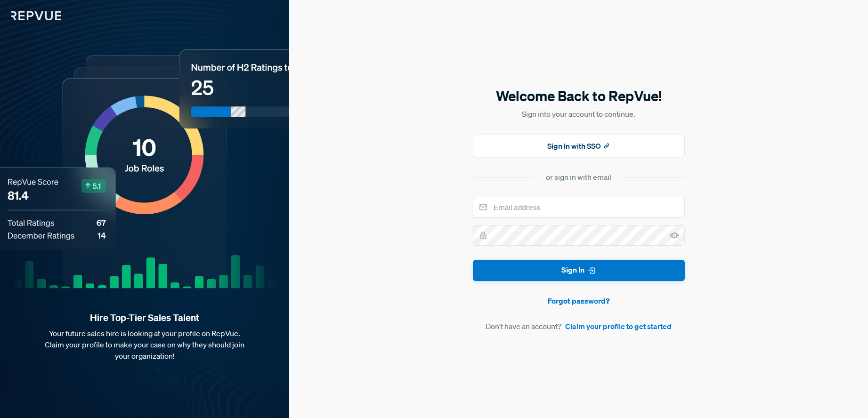 Image resolution: width=868 pixels, height=418 pixels. What do you see at coordinates (619, 326) in the screenshot?
I see `a: Claim your profile to get started` at bounding box center [619, 326].